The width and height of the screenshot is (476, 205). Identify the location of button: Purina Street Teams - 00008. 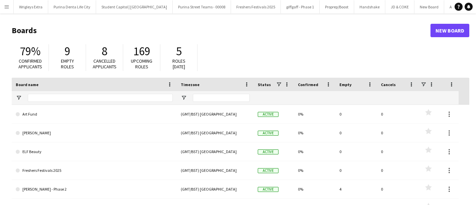
(202, 7).